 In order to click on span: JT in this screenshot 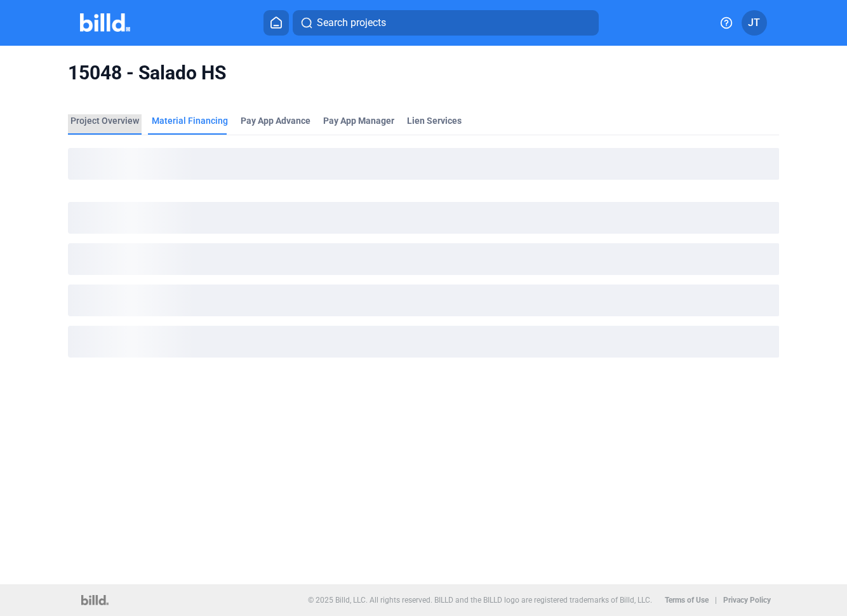, I will do `click(754, 23)`.